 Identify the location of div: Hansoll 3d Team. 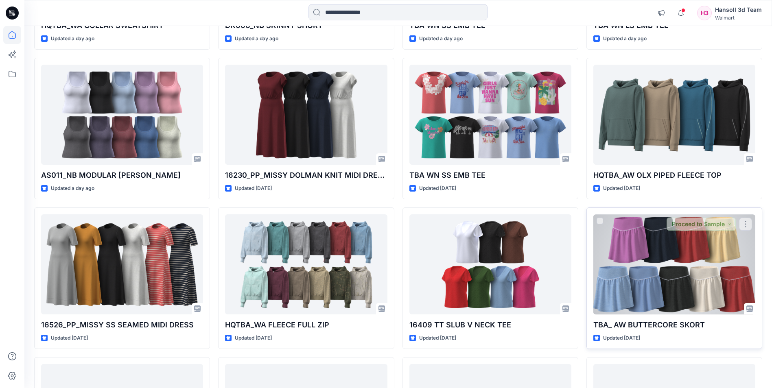
(738, 10).